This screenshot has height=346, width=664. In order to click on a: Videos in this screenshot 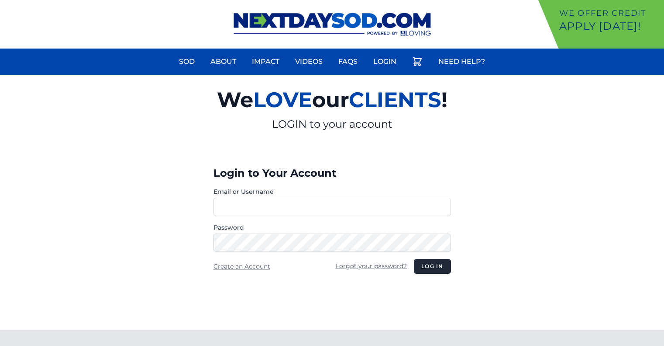, I will do `click(309, 62)`.